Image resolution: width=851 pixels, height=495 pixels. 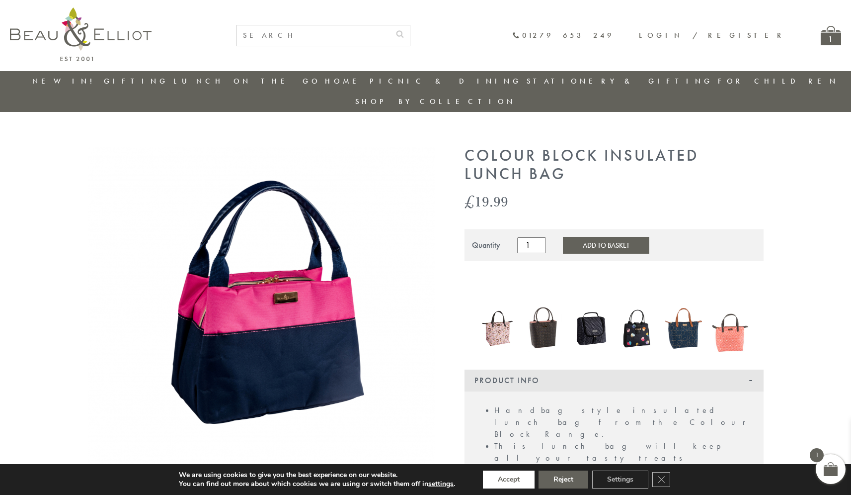 What do you see at coordinates (564, 479) in the screenshot?
I see `button: Reject` at bounding box center [564, 479].